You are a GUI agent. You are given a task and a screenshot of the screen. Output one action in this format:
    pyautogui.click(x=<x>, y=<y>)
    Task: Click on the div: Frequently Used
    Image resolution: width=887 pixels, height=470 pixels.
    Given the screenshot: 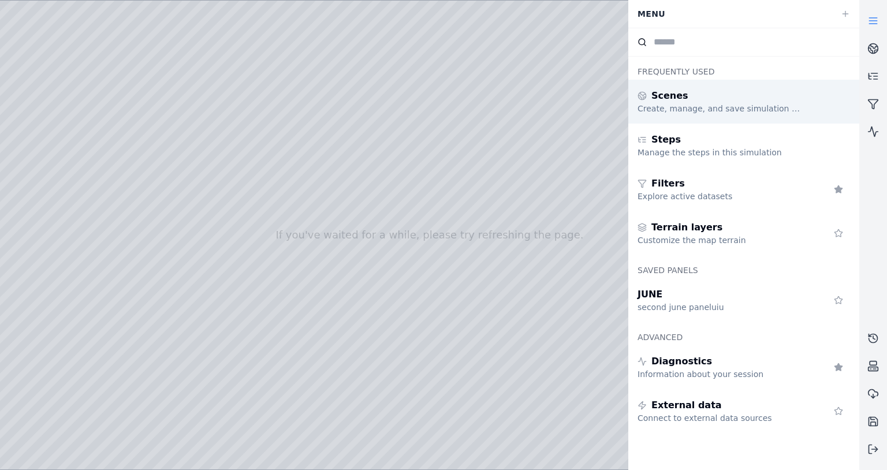 What is the action you would take?
    pyautogui.click(x=744, y=68)
    